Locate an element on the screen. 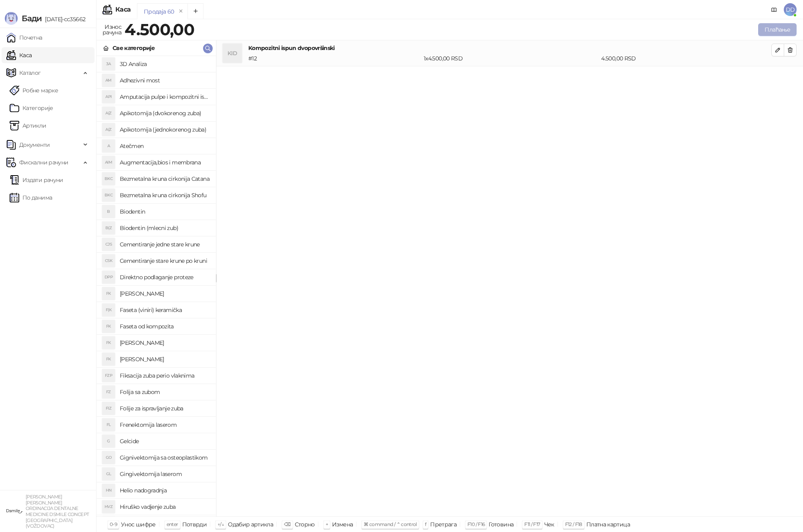 The height and width of the screenshot is (532, 803). span: F12 / F18 is located at coordinates (573, 524).